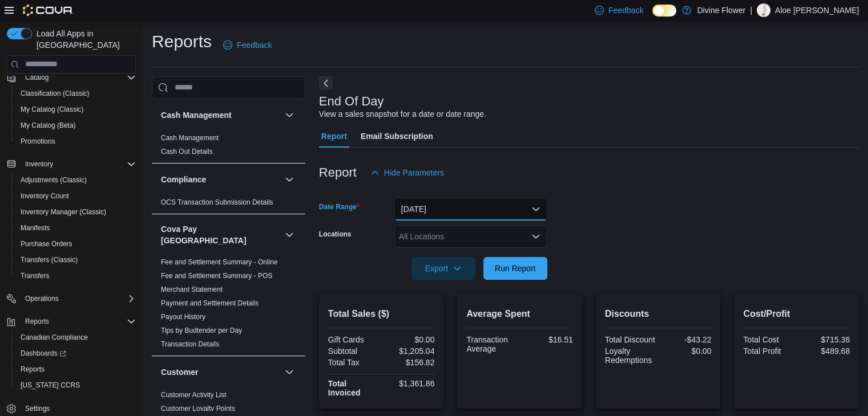  I want to click on a: Payment and Settlement Details, so click(209, 303).